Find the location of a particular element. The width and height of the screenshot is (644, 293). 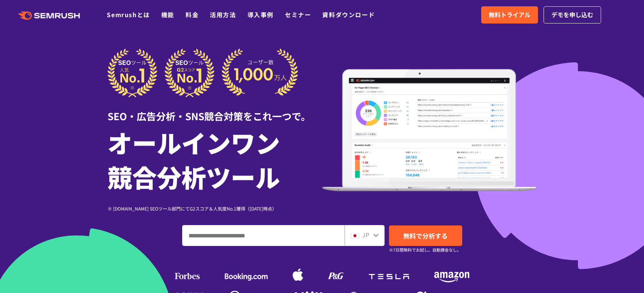

span: JP is located at coordinates (366, 235).